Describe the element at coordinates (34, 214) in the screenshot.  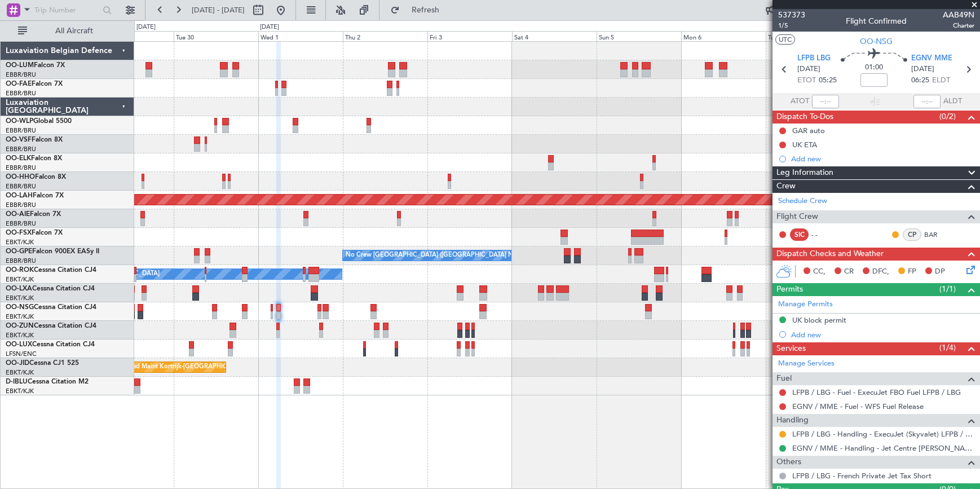
I see `a: OO-AIEFalcon 7X` at that location.